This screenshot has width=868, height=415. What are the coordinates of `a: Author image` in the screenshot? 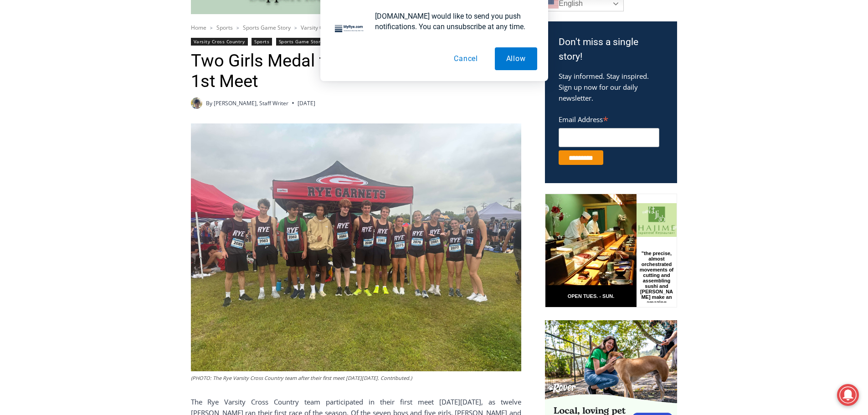 It's located at (196, 103).